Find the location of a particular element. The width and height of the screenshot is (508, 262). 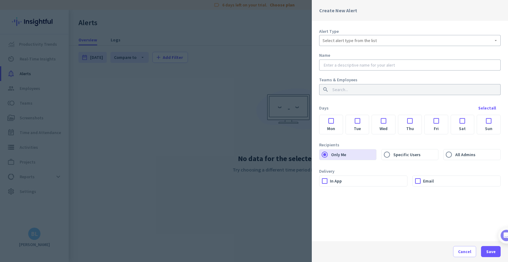

label: Email is located at coordinates (461, 181).